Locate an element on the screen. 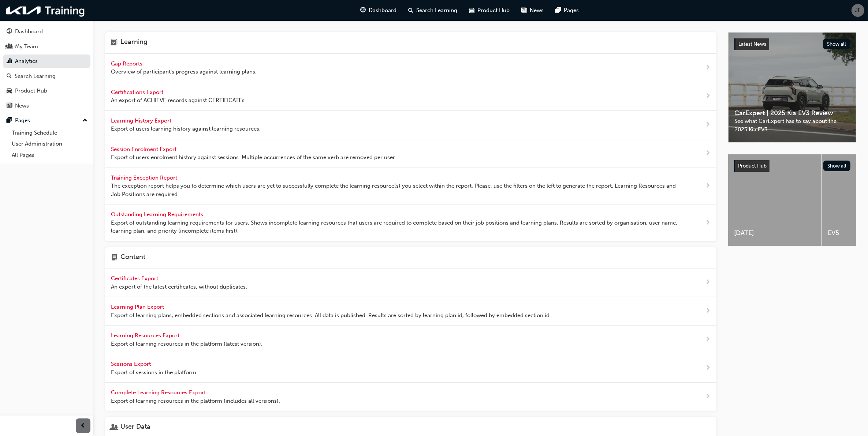 The height and width of the screenshot is (436, 868). span: Export of learning resources in the platform (latest version). is located at coordinates (187, 344).